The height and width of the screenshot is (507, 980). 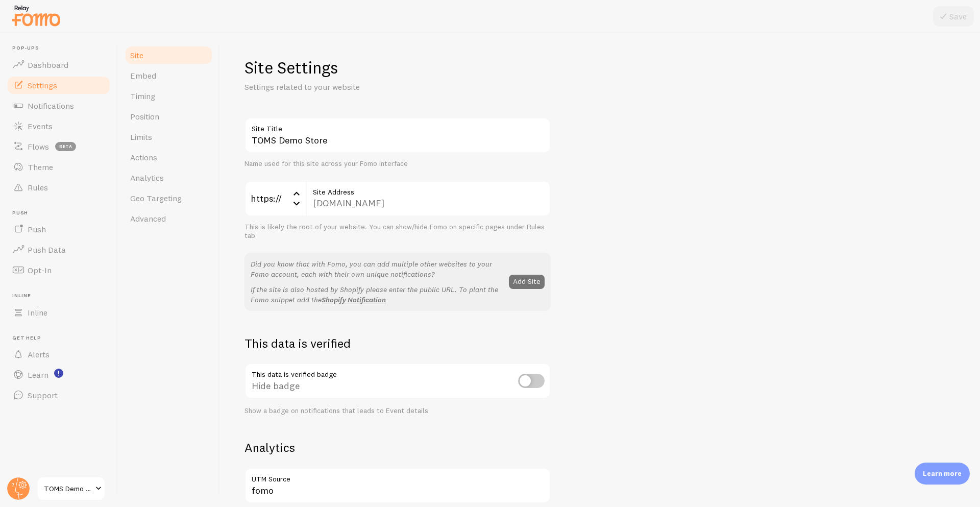 I want to click on svg: <p>Watch New Feature Tutorials!</p>, so click(x=59, y=373).